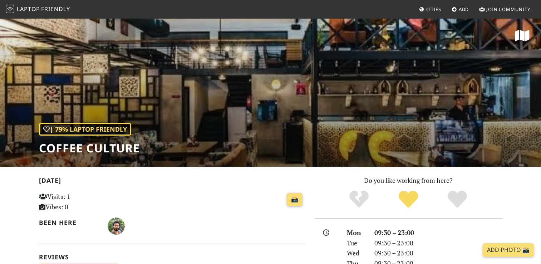  What do you see at coordinates (464, 9) in the screenshot?
I see `span: Add` at bounding box center [464, 9].